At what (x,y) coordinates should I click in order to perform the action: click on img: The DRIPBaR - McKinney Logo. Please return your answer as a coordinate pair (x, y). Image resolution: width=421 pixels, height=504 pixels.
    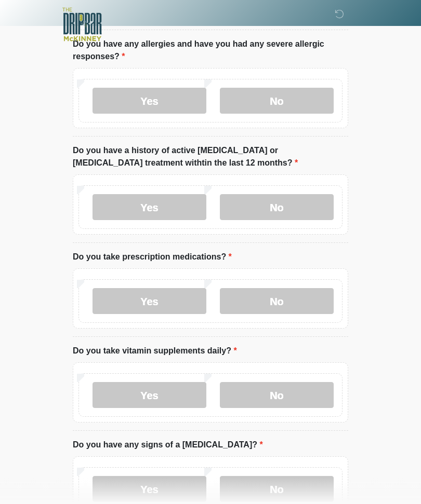
    Looking at the image, I should click on (82, 24).